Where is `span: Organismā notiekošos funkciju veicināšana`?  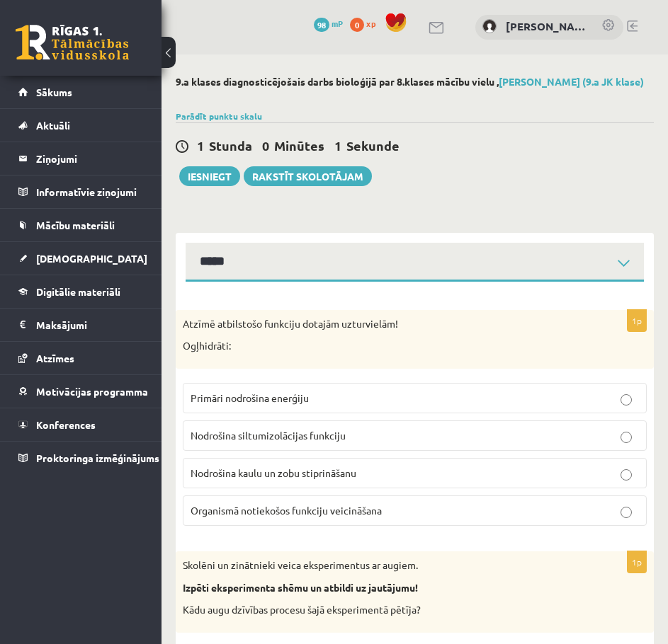
span: Organismā notiekošos funkciju veicināšana is located at coordinates (286, 511).